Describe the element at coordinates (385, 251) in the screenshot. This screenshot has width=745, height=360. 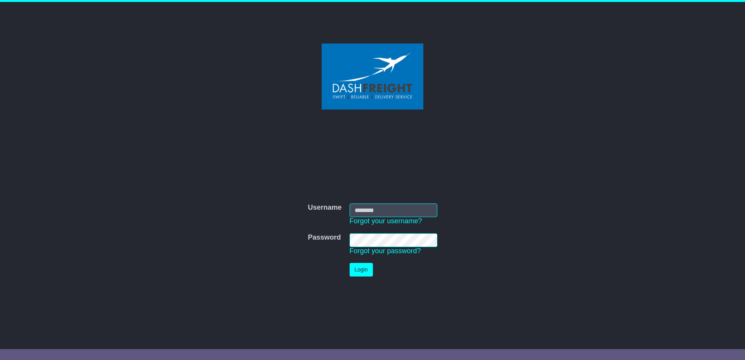
I see `a: Forgot your password?` at that location.